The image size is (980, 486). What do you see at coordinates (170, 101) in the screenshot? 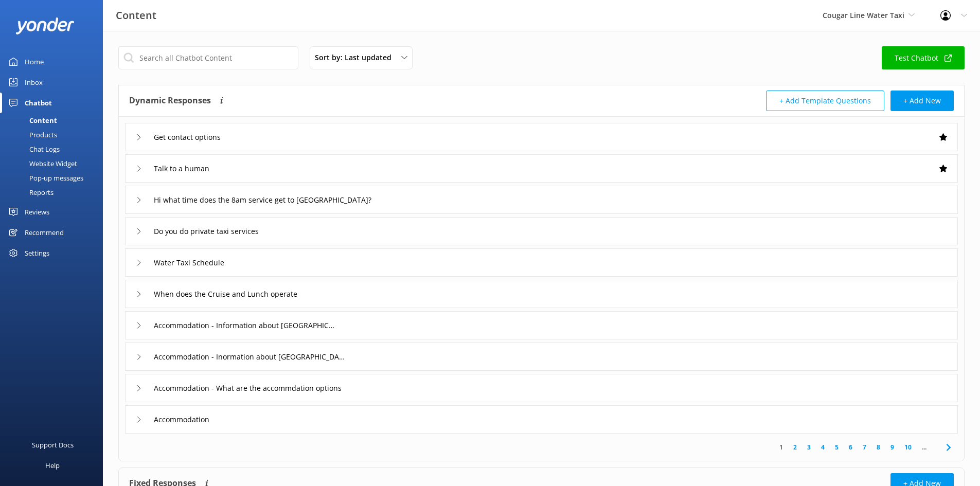
I see `h4: Dynamic Responses` at bounding box center [170, 101].